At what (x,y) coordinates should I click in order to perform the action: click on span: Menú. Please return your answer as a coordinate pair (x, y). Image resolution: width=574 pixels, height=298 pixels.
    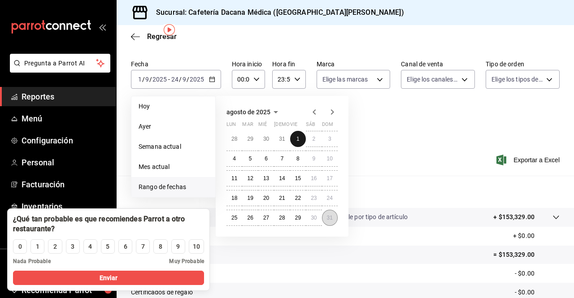
    Looking at the image, I should click on (65, 118).